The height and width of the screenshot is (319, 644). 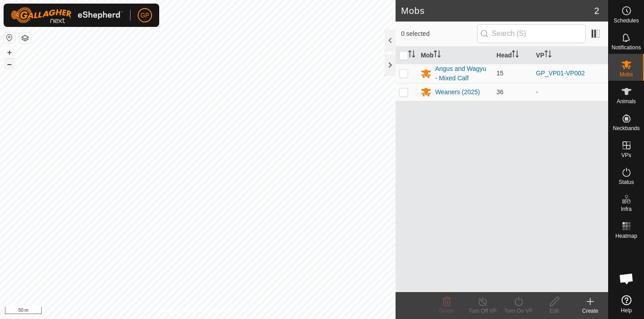 I want to click on span: 0 selected, so click(x=439, y=34).